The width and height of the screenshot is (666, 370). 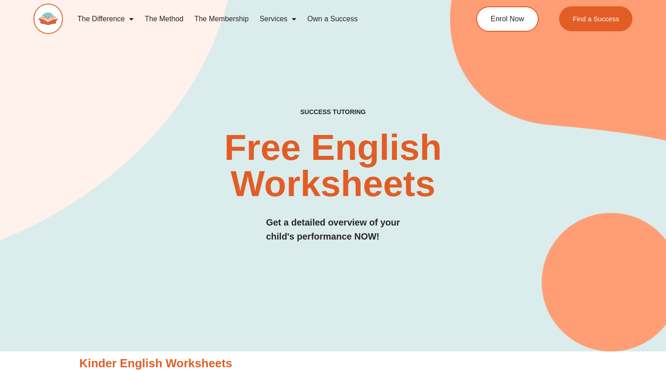 What do you see at coordinates (596, 19) in the screenshot?
I see `span: Find a Success` at bounding box center [596, 19].